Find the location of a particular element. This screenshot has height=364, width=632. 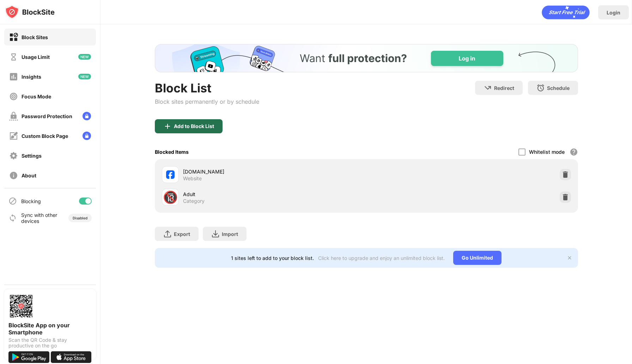

img: options-page-qr-code.png is located at coordinates (21, 306).